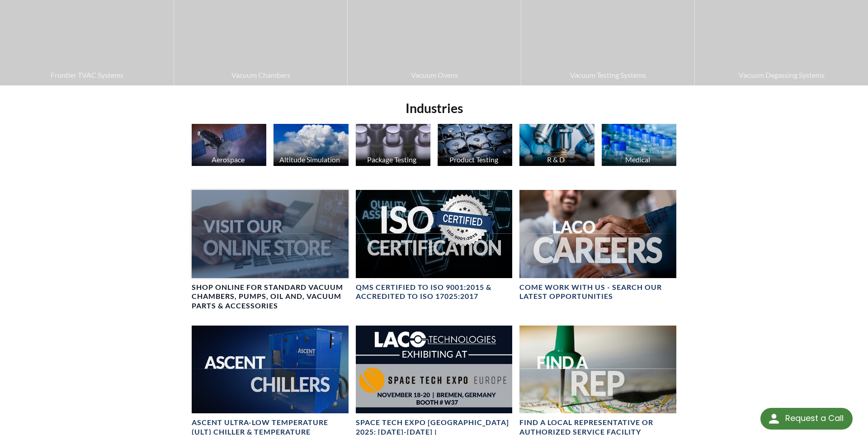 The height and width of the screenshot is (435, 868). I want to click on h4: SHOP ONLINE FOR STANDARD VACUUM CHAMBERS, PUMPS, OIL AND, VACUUM PARTS & ACCESSORIES, so click(270, 297).